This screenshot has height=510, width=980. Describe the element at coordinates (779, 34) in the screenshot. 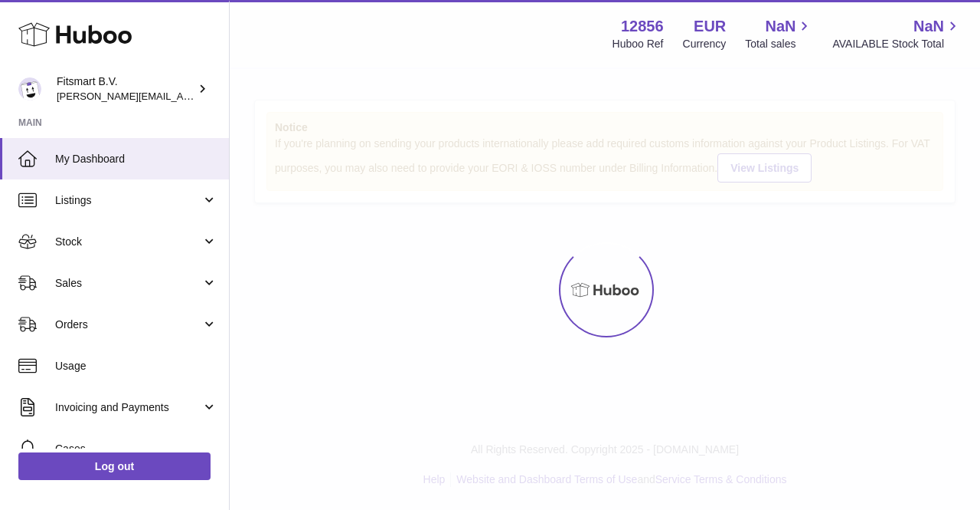

I see `a: NaN Total sales` at that location.